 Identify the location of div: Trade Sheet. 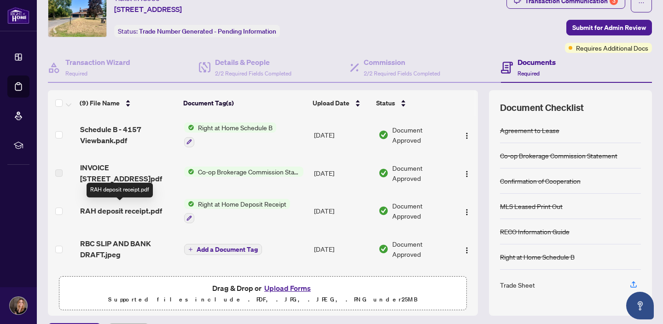
(517, 285).